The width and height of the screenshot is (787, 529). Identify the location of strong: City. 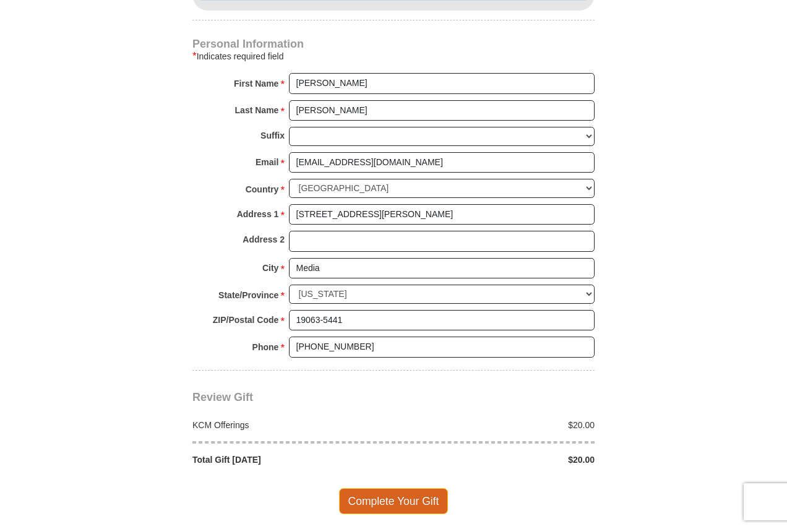
(270, 268).